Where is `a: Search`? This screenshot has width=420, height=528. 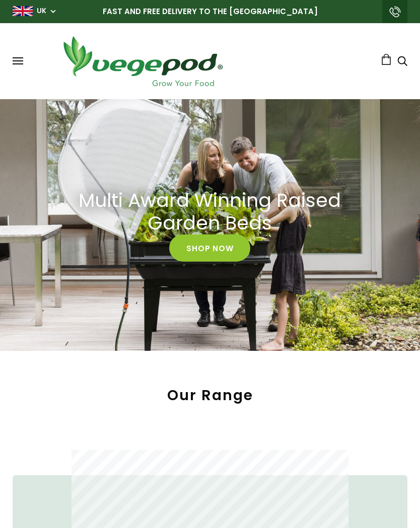
a: Search is located at coordinates (402, 62).